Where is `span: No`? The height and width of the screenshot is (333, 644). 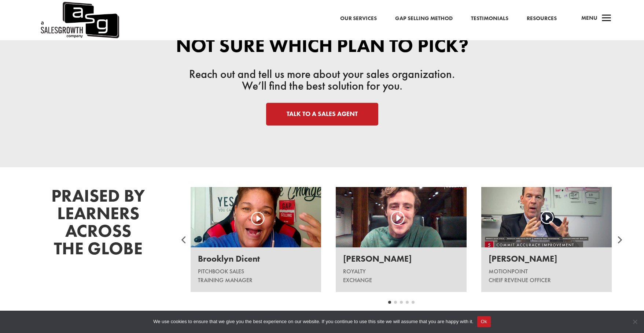
span: No is located at coordinates (635, 322).